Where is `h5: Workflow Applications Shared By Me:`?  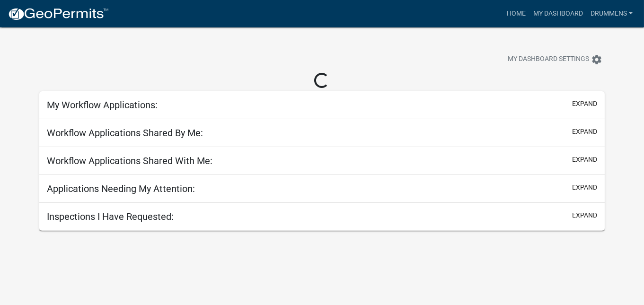 h5: Workflow Applications Shared By Me: is located at coordinates (125, 133).